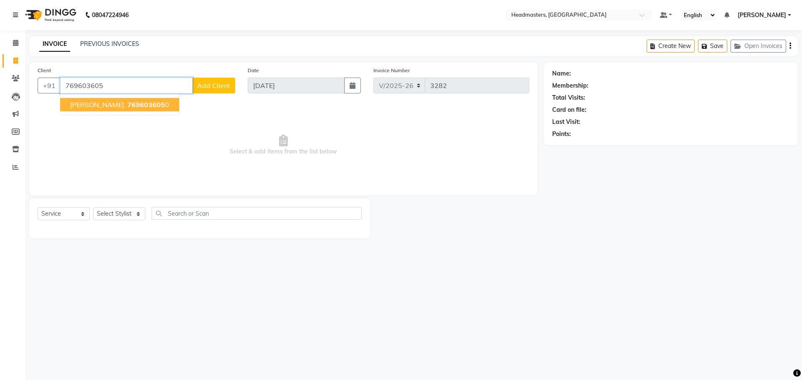 The image size is (802, 380). Describe the element at coordinates (256, 213) in the screenshot. I see `input: Search or Scan` at that location.